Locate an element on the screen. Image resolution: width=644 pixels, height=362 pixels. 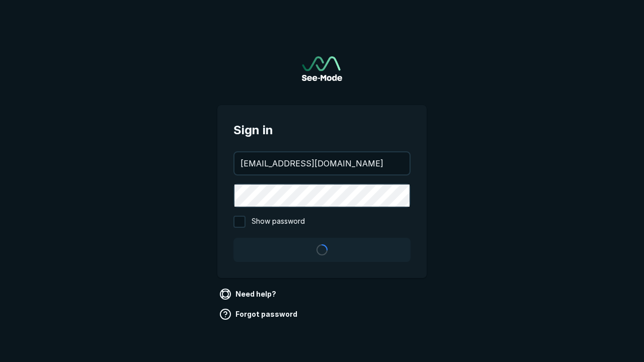
img: See-Mode Logo is located at coordinates (322, 68).